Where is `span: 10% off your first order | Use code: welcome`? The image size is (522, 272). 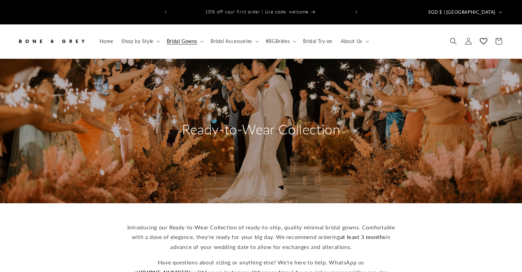
span: 10% off your first order | Use code: welcome is located at coordinates (257, 12).